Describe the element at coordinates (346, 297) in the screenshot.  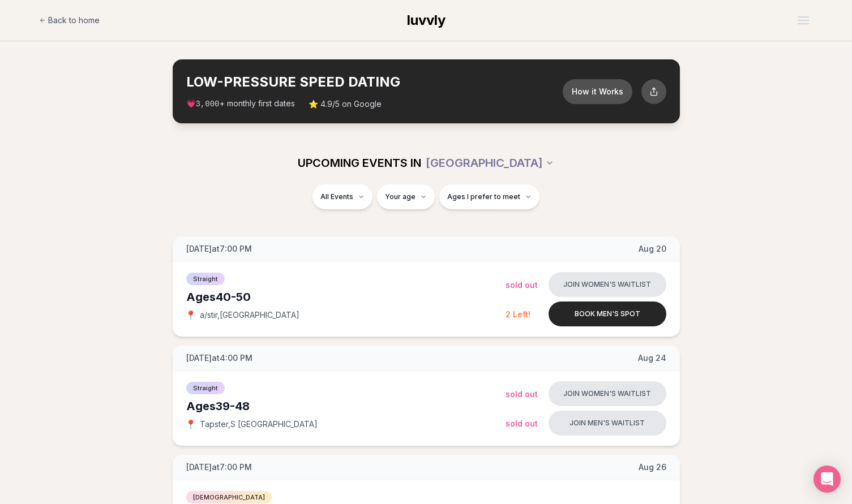
I see `div: Ages 40-50` at that location.